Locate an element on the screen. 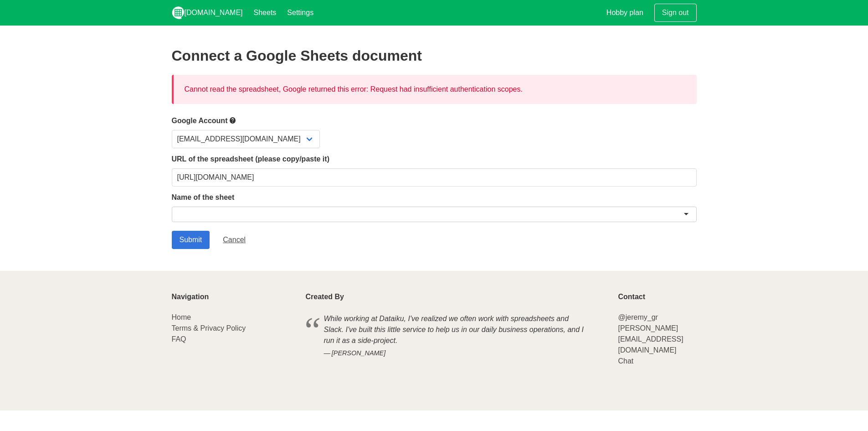 The image size is (868, 431). blockquote: While working at Dataiku, I've realized we often work with spreadsheets and Slack. I've built thi... is located at coordinates (457, 336).